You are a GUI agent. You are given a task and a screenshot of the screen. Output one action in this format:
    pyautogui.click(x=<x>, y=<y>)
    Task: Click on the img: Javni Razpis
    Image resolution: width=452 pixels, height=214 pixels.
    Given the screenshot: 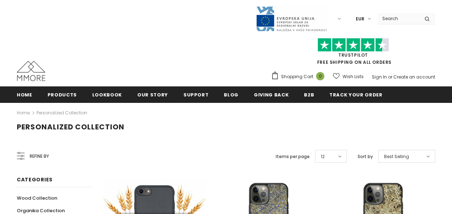 What is the action you would take?
    pyautogui.click(x=292, y=19)
    